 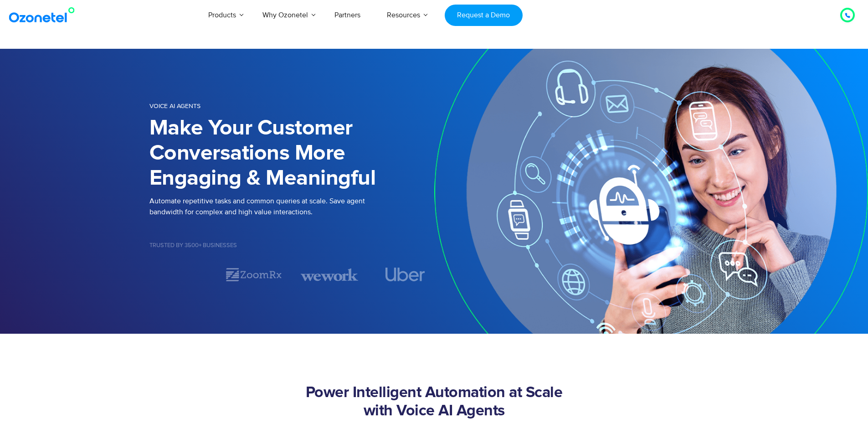 I want to click on span: Voice AI Agents, so click(x=175, y=106).